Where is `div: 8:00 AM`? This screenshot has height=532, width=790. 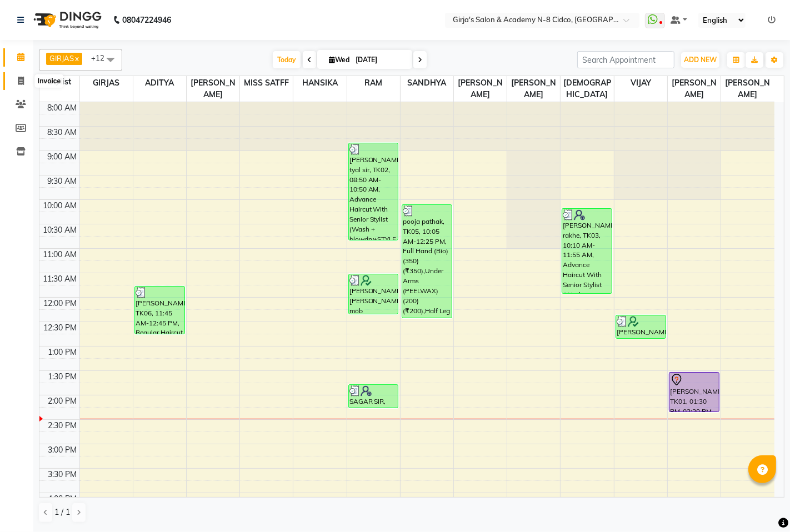
div: 8:00 AM is located at coordinates (62, 108).